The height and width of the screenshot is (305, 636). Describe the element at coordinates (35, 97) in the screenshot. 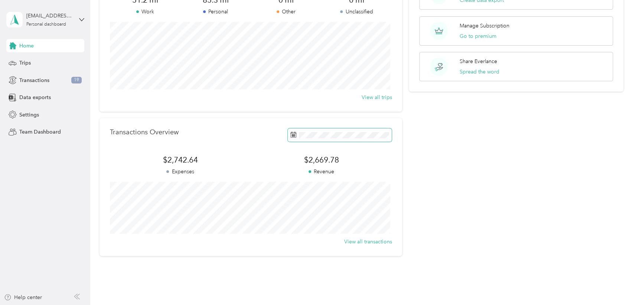

I see `span: Data exports` at that location.